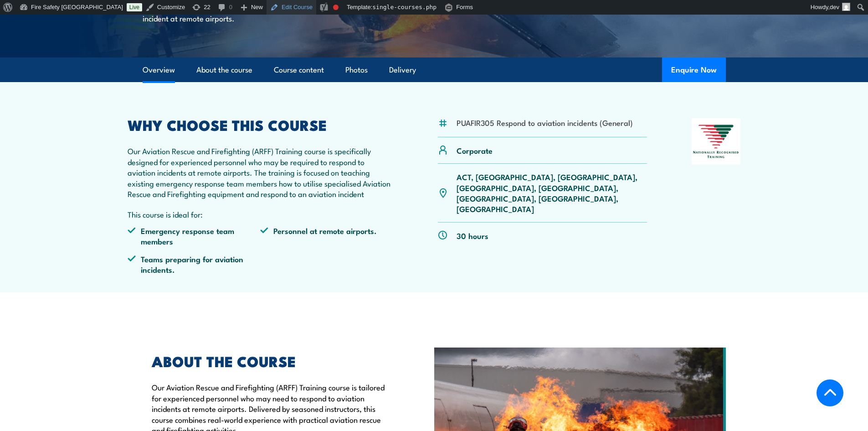  I want to click on p: Corporate, so click(474, 150).